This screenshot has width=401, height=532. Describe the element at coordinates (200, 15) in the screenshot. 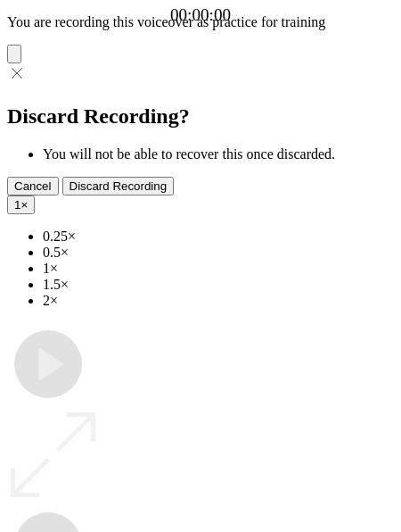

I see `a: 00:00:00` at that location.